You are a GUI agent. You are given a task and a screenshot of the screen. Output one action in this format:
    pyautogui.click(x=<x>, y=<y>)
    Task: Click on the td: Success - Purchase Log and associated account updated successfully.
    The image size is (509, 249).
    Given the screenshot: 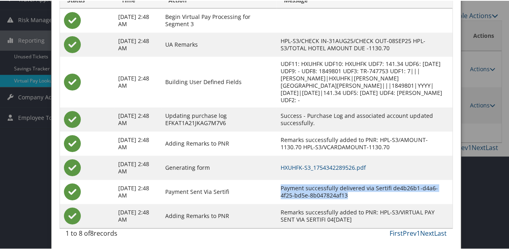 What is the action you would take?
    pyautogui.click(x=364, y=119)
    